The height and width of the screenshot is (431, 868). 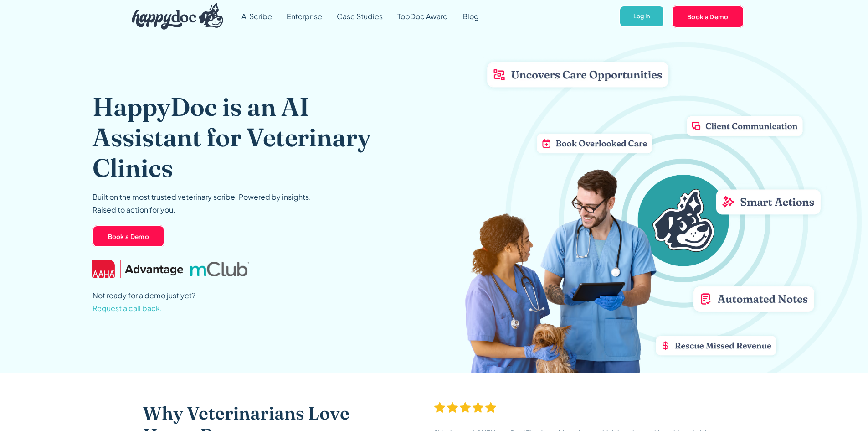 I want to click on p: Not ready for a demo just yet?, so click(x=144, y=301).